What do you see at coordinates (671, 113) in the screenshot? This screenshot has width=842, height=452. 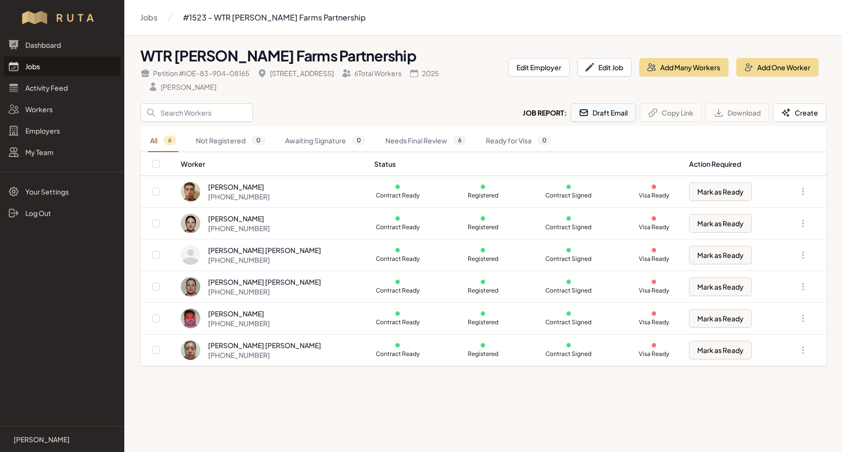 I see `button: Copy Link` at bounding box center [671, 113].